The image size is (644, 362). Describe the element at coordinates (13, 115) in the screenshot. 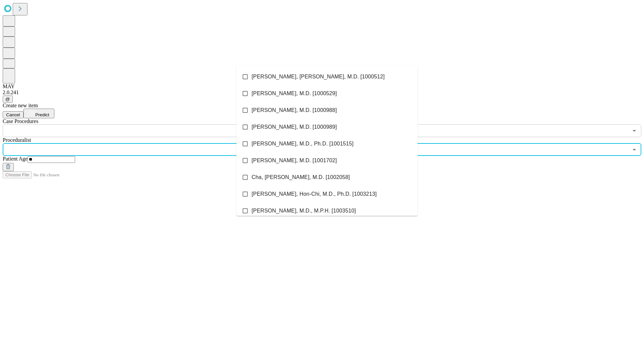

I see `span: Cancel` at that location.